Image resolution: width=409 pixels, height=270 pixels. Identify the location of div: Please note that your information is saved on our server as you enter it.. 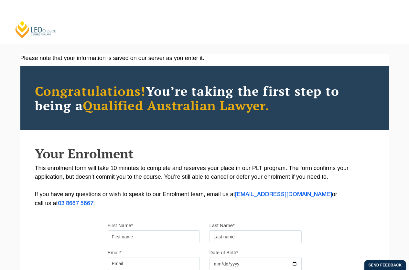
(205, 58).